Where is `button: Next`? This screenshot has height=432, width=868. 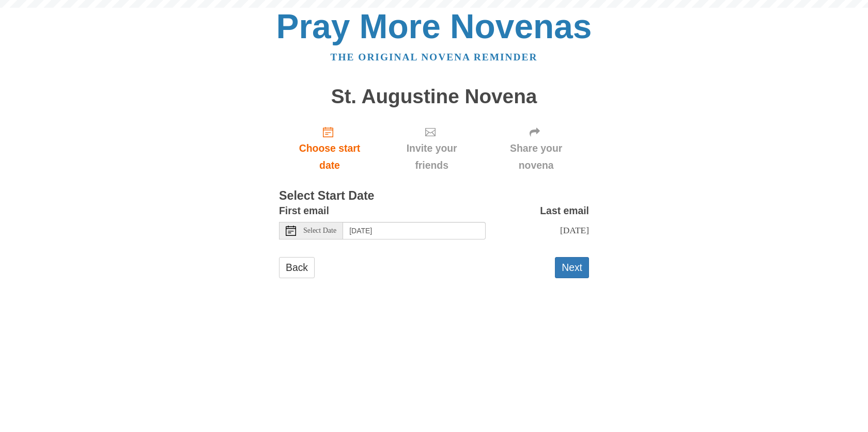
button: Next is located at coordinates (572, 268).